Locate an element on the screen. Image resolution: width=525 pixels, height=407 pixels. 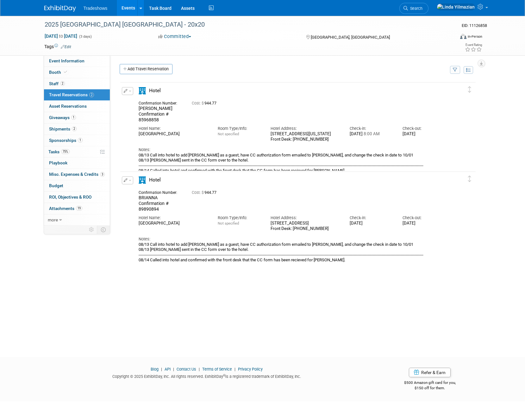
span: (3 days) is located at coordinates (85, 36).